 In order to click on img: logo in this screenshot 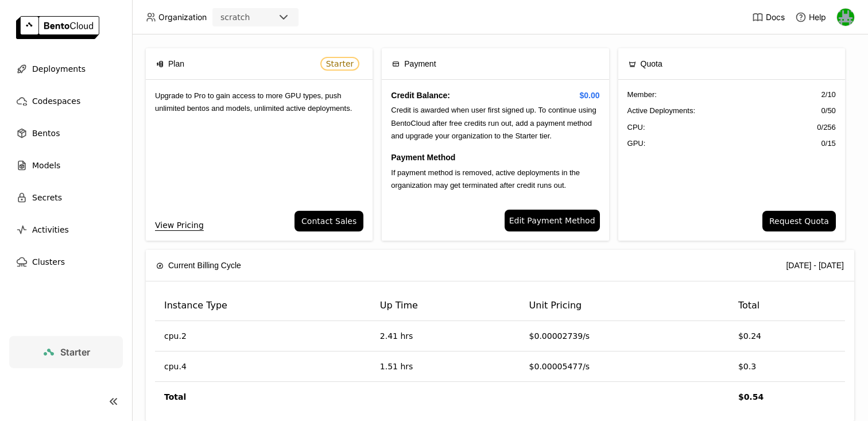, I will do `click(57, 28)`.